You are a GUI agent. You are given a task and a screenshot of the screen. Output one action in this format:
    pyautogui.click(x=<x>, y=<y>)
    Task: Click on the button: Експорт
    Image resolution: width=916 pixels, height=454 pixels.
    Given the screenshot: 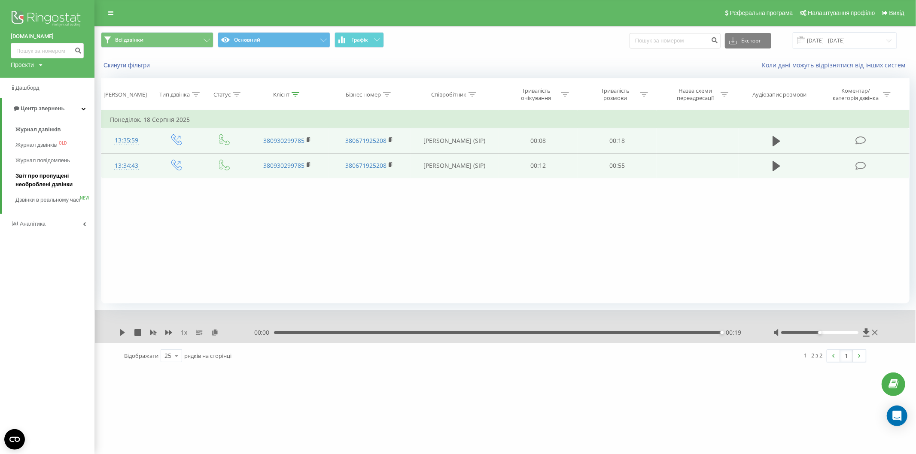 What is the action you would take?
    pyautogui.click(x=748, y=41)
    